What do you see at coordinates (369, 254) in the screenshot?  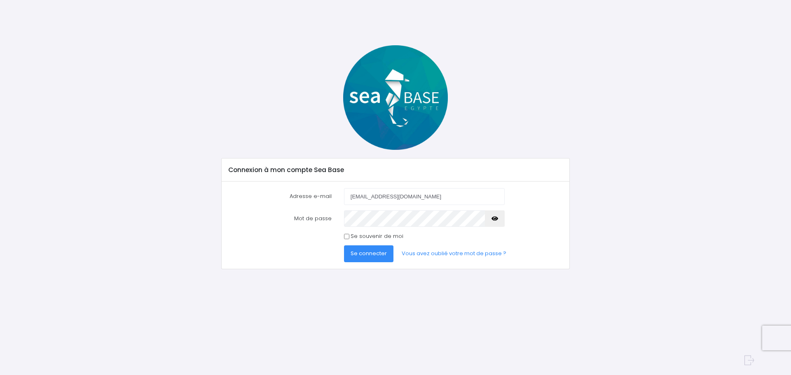 I see `button: Se connecter` at bounding box center [369, 254].